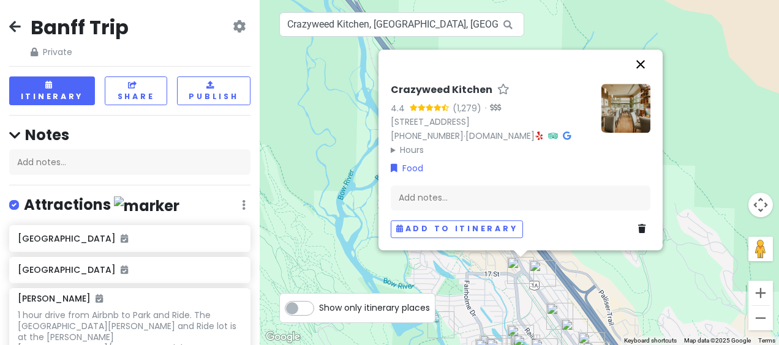 This screenshot has width=779, height=345. I want to click on div: Crazyweed Kitchen, so click(520, 271).